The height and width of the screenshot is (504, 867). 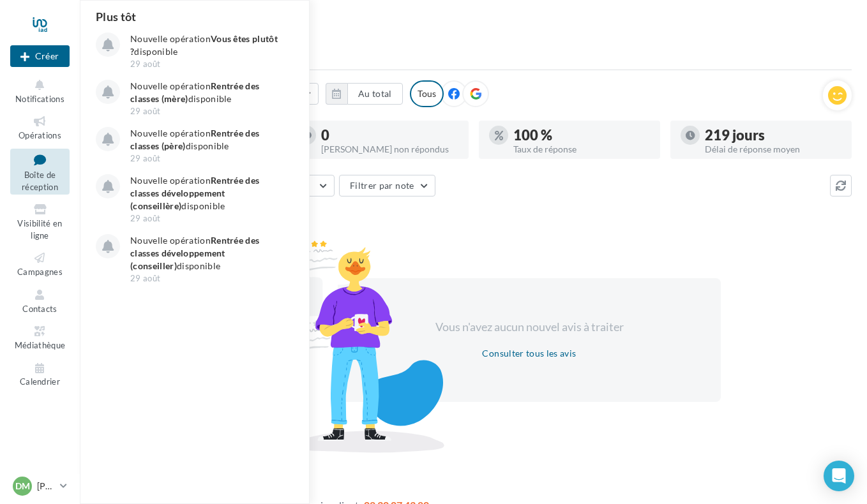 I want to click on div: Vous n'avez aucun nouvel avis à traiter, so click(x=529, y=328).